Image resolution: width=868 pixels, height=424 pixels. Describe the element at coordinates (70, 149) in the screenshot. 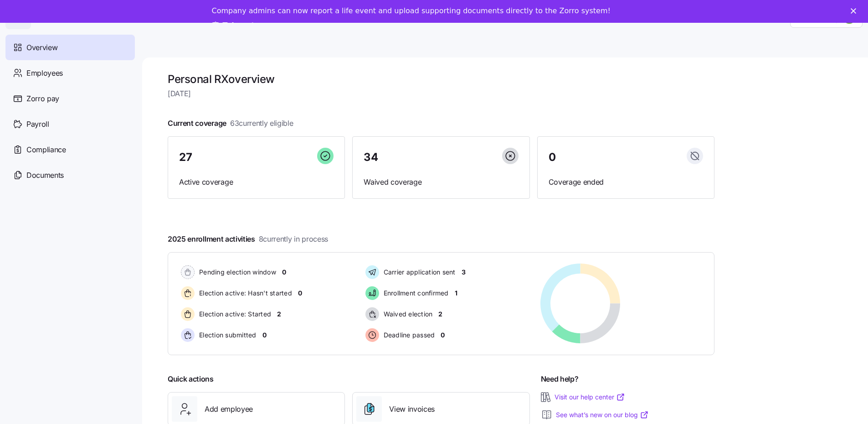

I see `a: Compliance` at that location.